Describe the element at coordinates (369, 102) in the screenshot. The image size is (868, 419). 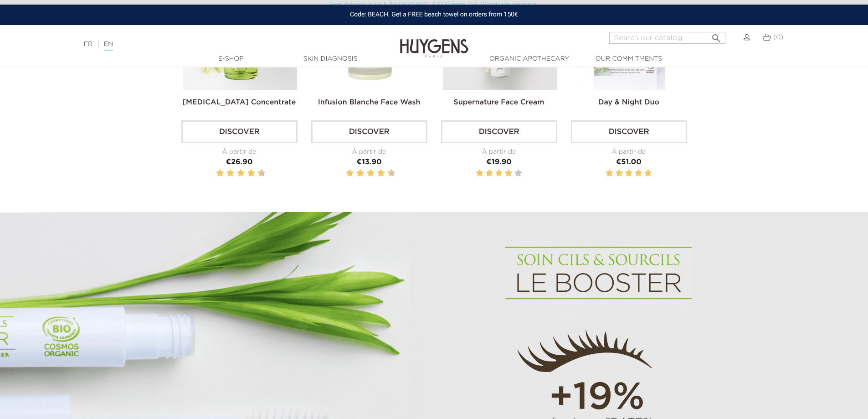
I see `a: Infusion Blanche Face Wash` at that location.